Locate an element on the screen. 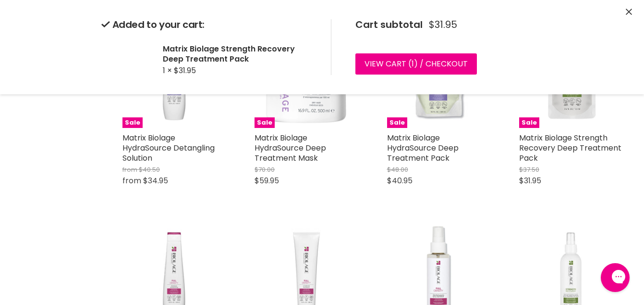  span: $59.95 is located at coordinates (267, 180).